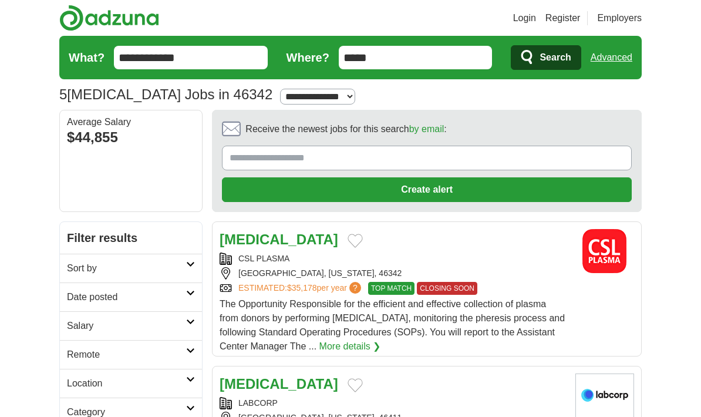 Image resolution: width=701 pixels, height=417 pixels. I want to click on div: $44,855, so click(131, 137).